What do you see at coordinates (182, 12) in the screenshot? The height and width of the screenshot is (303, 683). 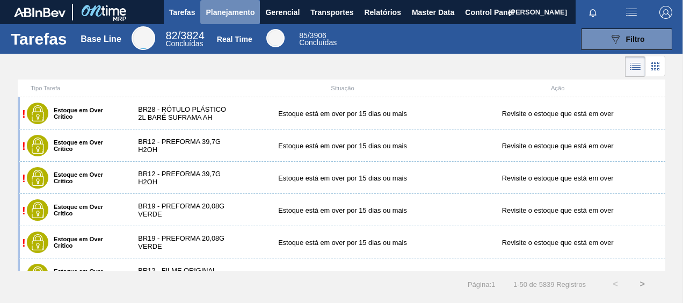 I see `span: Tarefas` at bounding box center [182, 12].